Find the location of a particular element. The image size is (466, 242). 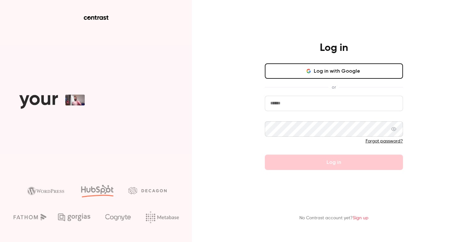

p: No Contrast account yet? is located at coordinates (334, 218).